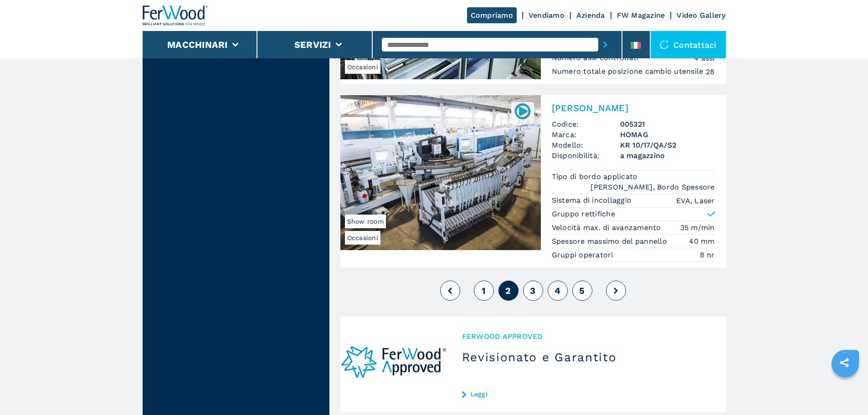 This screenshot has height=415, width=868. Describe the element at coordinates (532, 291) in the screenshot. I see `span: 3` at that location.